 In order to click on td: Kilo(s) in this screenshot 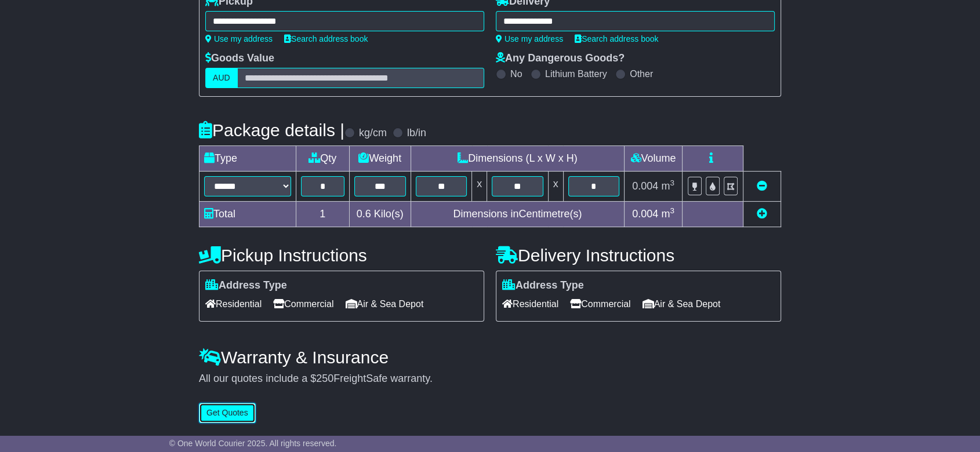, I will do `click(380, 214)`.